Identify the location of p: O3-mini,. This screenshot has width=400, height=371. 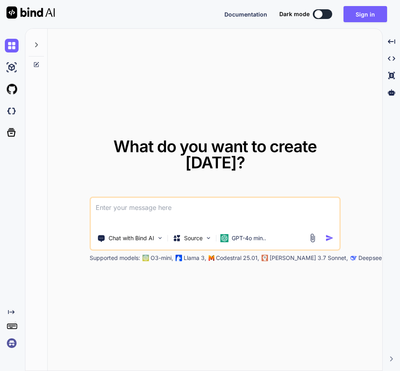
(162, 258).